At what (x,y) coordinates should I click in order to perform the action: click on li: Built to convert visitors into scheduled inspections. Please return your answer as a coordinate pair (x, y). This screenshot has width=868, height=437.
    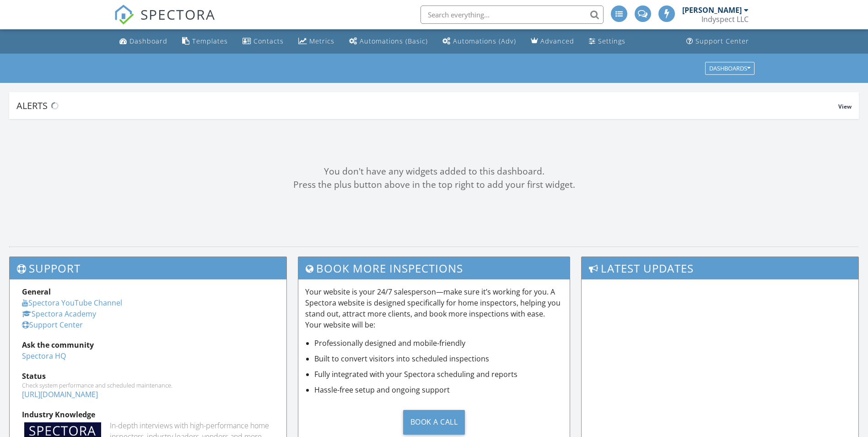
    Looking at the image, I should click on (438, 358).